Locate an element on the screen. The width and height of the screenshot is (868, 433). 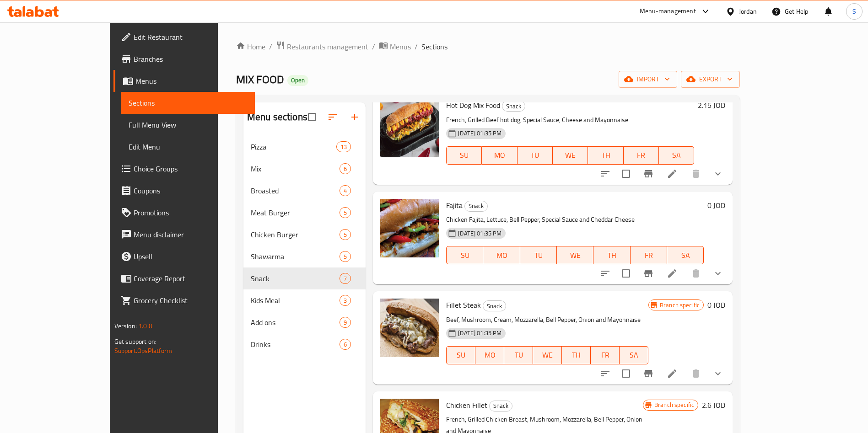
span: Drinks is located at coordinates (295, 345).